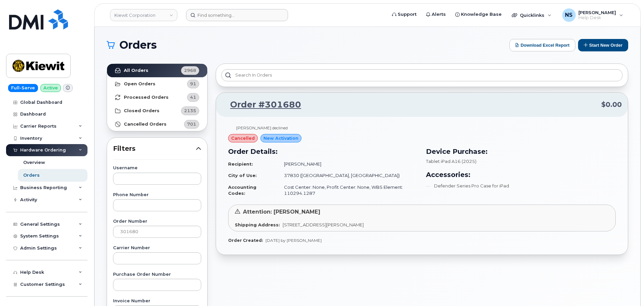 This screenshot has width=644, height=306. Describe the element at coordinates (348, 190) in the screenshot. I see `td: Cost Center: None, Profit Center: None, WBS Element: 110294.1287` at that location.